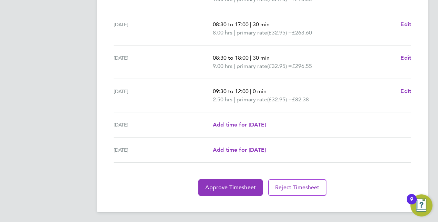  What do you see at coordinates (302, 32) in the screenshot?
I see `span: £263.60` at bounding box center [302, 32].